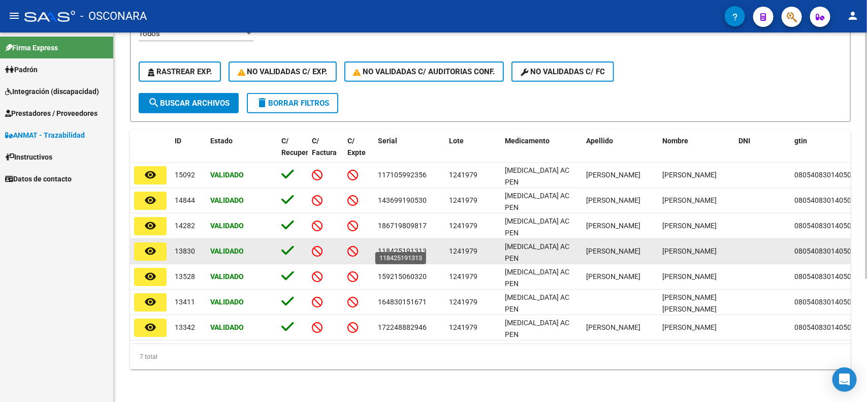 This screenshot has height=402, width=867. I want to click on datatable-header-cell: C/ Recupero, so click(293, 152).